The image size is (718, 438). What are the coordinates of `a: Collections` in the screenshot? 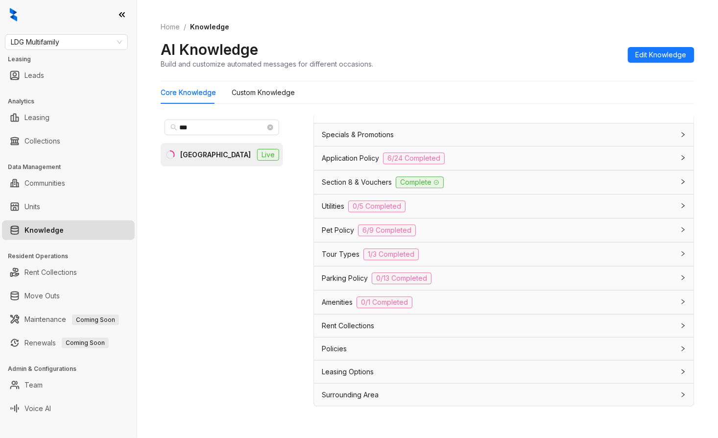 It's located at (42, 141).